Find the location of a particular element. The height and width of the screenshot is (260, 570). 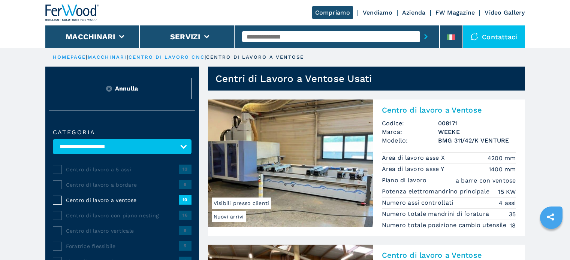

a: macchinari is located at coordinates (107, 57).